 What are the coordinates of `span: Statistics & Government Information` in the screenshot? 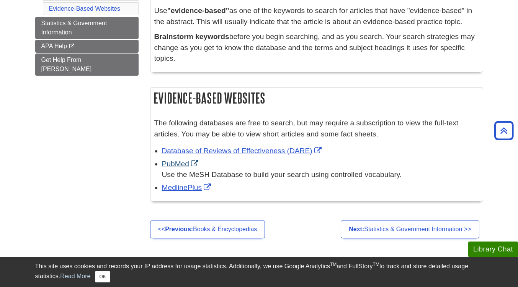 It's located at (74, 28).